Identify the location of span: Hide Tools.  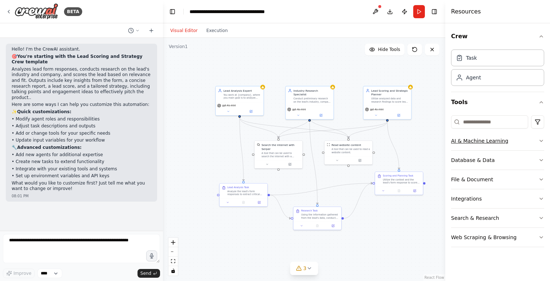
(389, 49).